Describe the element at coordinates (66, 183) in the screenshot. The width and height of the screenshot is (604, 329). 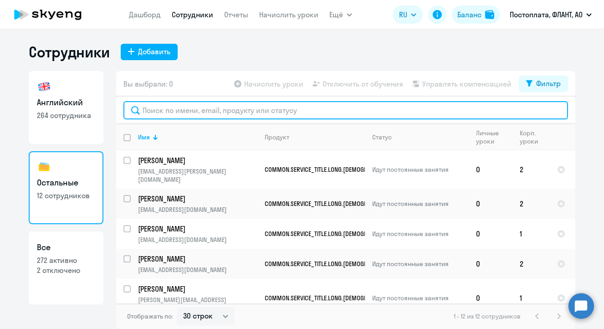
I see `h3: Остальные` at that location.